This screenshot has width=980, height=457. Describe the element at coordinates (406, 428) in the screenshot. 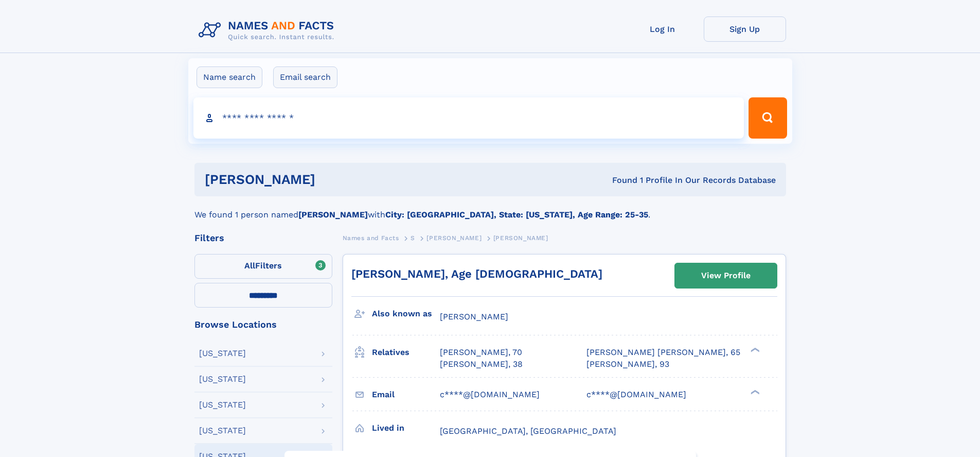

I see `h3: Lived in` at that location.